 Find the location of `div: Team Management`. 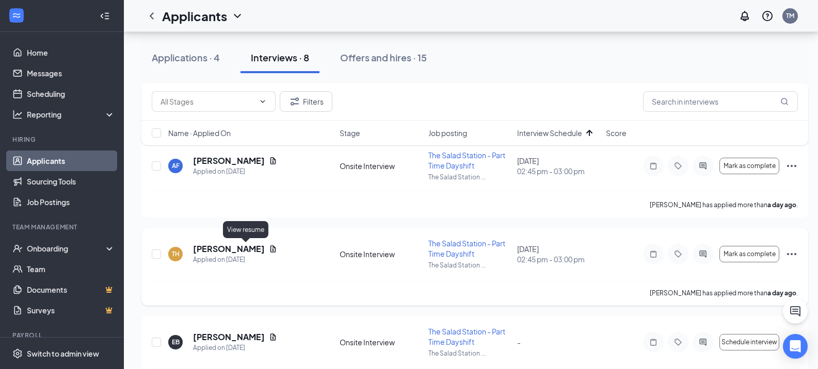

div: Team Management is located at coordinates (62, 227).